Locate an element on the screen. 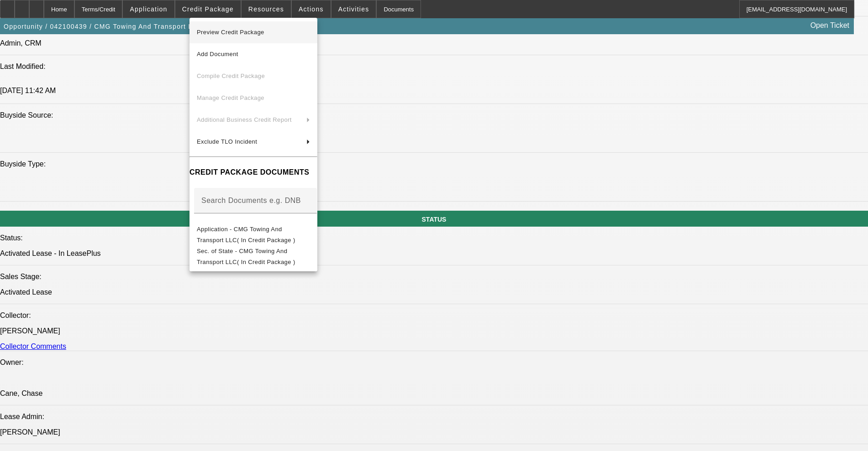 The height and width of the screenshot is (451, 868). span: Add Document is located at coordinates (217, 54).